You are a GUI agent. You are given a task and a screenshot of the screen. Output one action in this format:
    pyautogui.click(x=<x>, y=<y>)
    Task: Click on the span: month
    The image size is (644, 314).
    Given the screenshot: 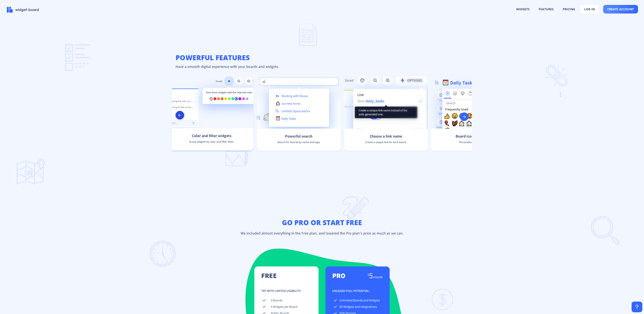 What is the action you would take?
    pyautogui.click(x=378, y=276)
    